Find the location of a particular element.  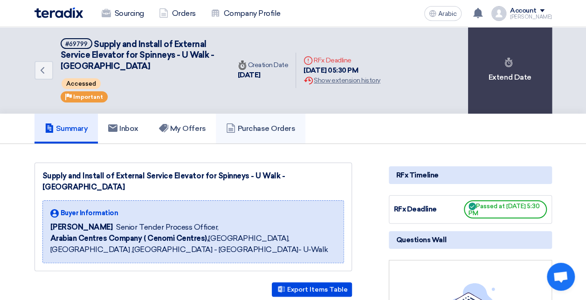

font: Extend Date is located at coordinates (510, 77).